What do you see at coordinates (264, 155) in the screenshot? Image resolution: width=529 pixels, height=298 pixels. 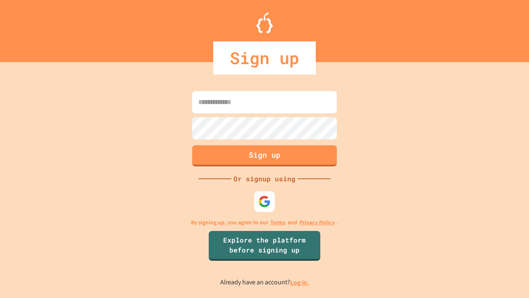 I see `button: Sign up` at bounding box center [264, 155].